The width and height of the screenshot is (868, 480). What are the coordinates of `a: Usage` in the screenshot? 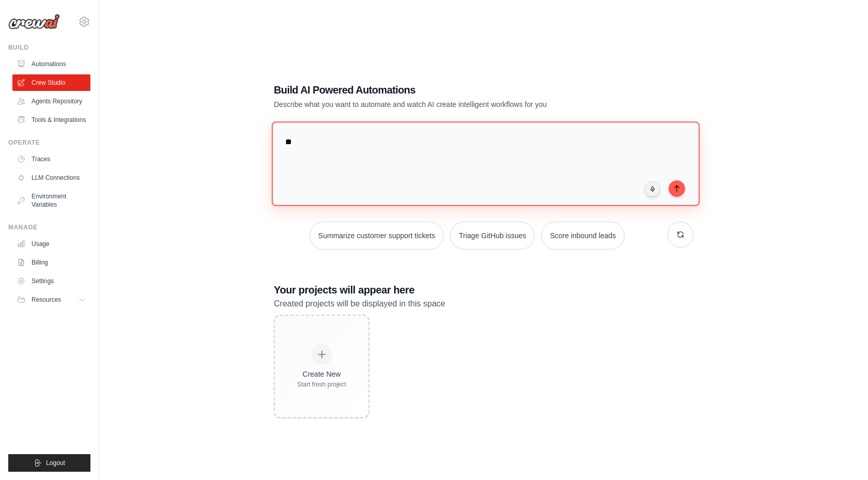 It's located at (51, 244).